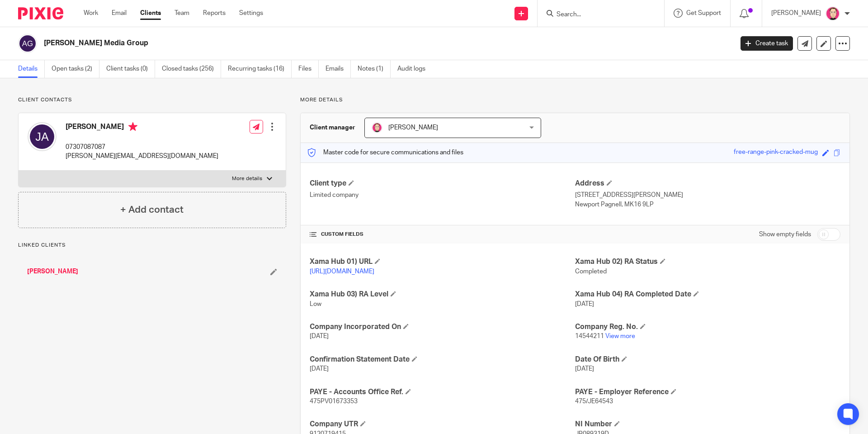 This screenshot has height=434, width=868. I want to click on div: free-range-pink-cracked-mug, so click(776, 153).